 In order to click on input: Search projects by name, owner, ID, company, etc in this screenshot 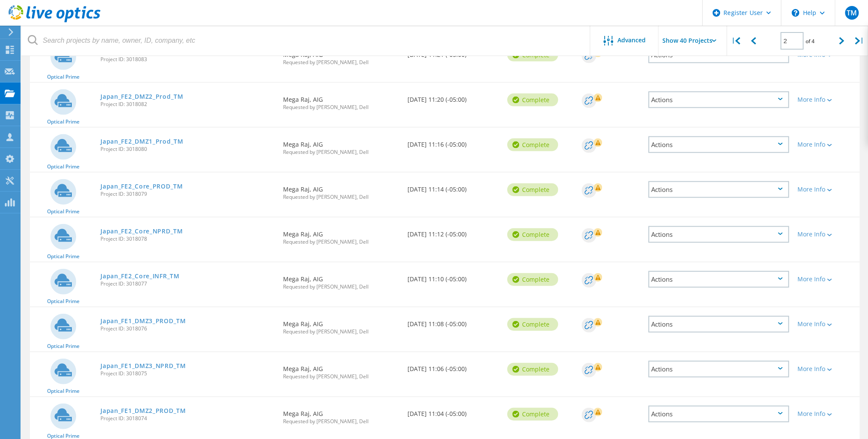, I will do `click(306, 40)`.